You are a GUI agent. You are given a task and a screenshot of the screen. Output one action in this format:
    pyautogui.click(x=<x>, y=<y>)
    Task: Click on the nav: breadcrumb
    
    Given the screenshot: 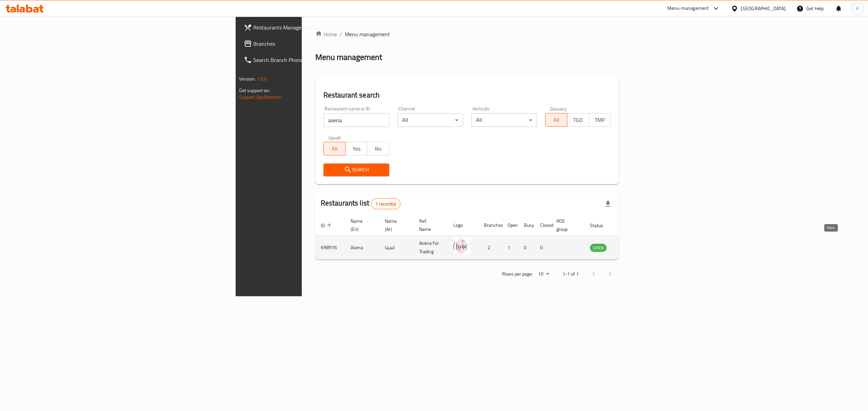 What is the action you would take?
    pyautogui.click(x=467, y=34)
    